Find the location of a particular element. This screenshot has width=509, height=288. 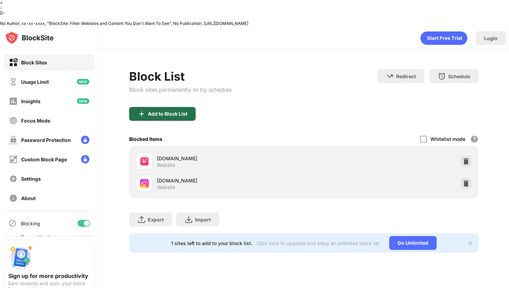

div: Schedule is located at coordinates (459, 76).